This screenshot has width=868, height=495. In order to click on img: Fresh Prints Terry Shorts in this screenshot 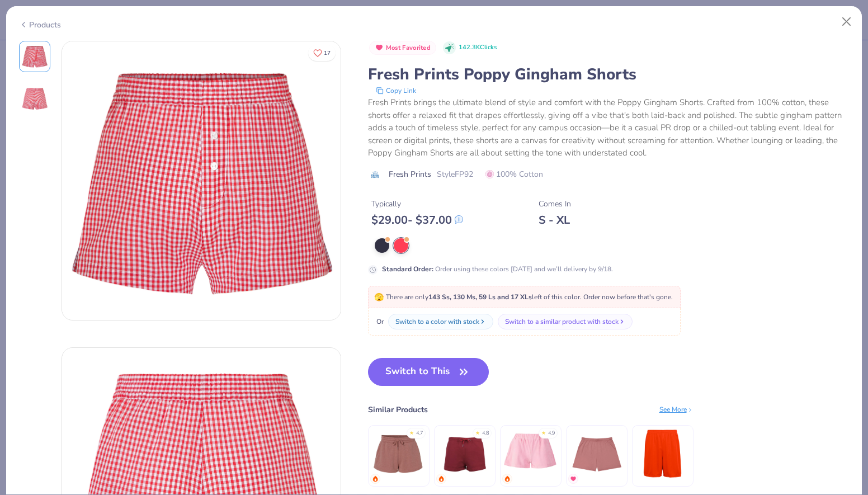, I will do `click(530, 453)`.